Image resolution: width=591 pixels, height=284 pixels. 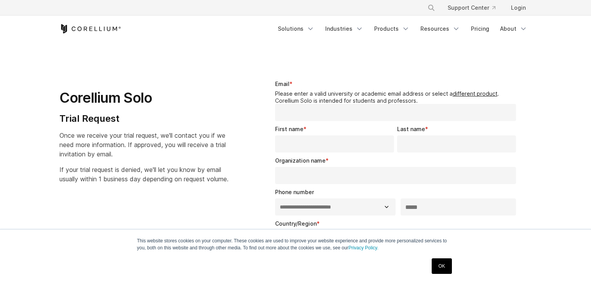 I want to click on a: Resources, so click(x=440, y=29).